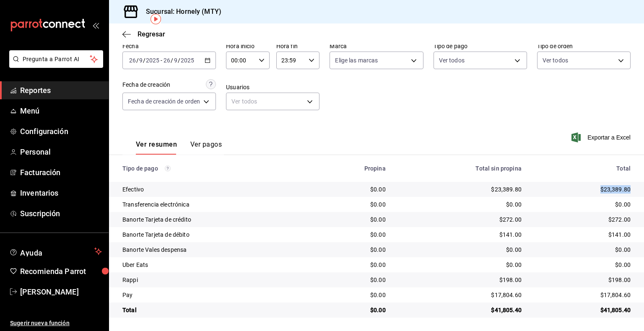 The width and height of the screenshot is (644, 331). Describe the element at coordinates (61, 131) in the screenshot. I see `span: Configuración` at that location.